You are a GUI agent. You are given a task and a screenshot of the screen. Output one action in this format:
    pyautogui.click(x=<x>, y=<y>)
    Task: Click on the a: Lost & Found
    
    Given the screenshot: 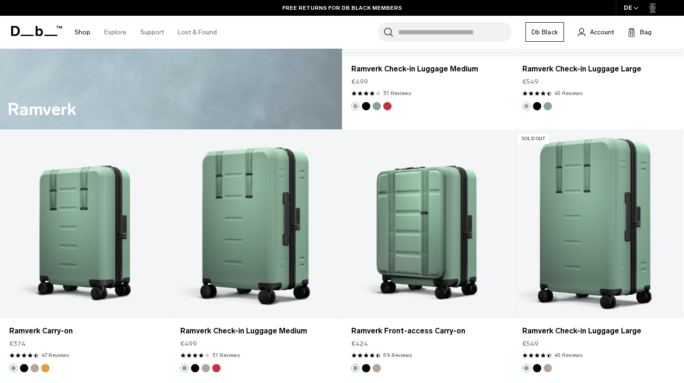 What is the action you would take?
    pyautogui.click(x=197, y=32)
    